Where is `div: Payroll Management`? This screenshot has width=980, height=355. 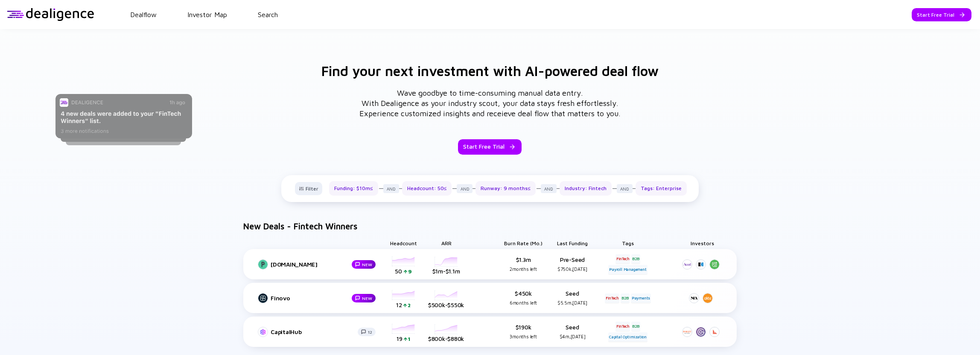 div: Payroll Management is located at coordinates (627, 269).